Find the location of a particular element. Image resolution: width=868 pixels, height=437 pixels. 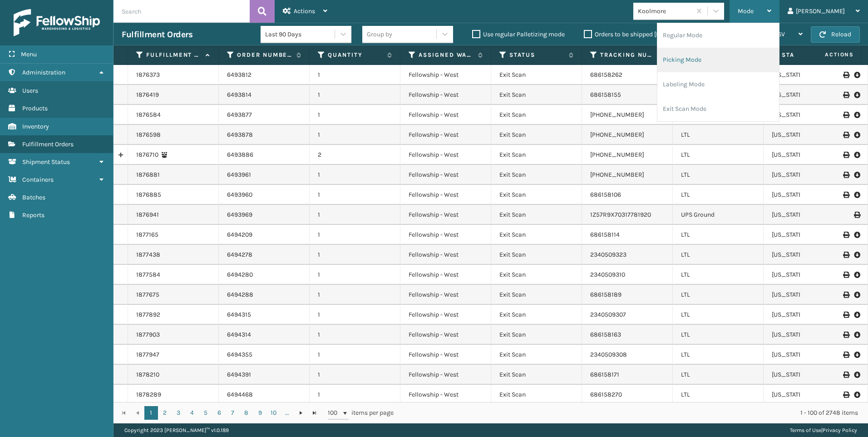

span: Administration is located at coordinates (44, 72).